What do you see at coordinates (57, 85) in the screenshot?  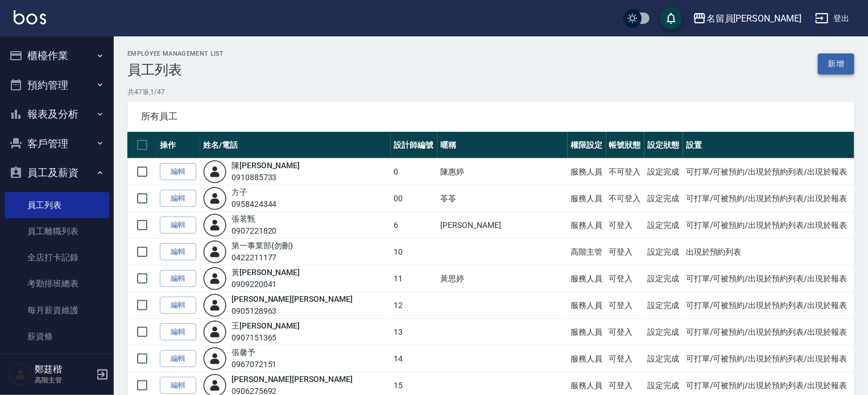 I see `button: 預約管理` at bounding box center [57, 85].